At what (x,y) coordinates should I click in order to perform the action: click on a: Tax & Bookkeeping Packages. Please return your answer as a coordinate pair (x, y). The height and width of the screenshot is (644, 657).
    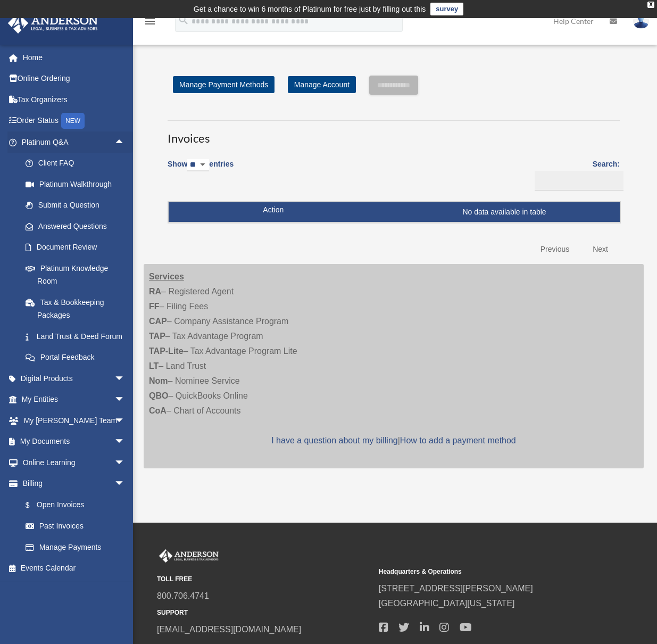
    Looking at the image, I should click on (78, 309).